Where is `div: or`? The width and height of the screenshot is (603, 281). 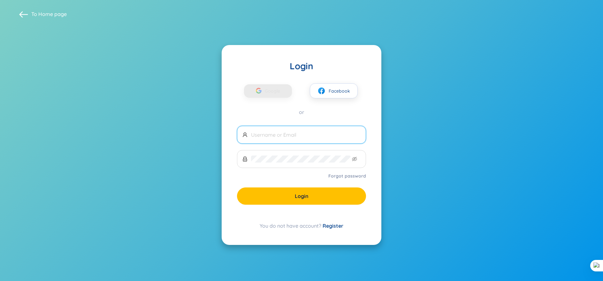
div: or is located at coordinates (301, 112).